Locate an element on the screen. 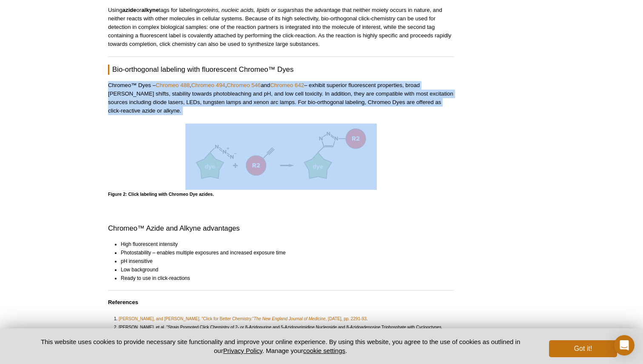 The image size is (643, 364). li: pH insensitive is located at coordinates (284, 261).